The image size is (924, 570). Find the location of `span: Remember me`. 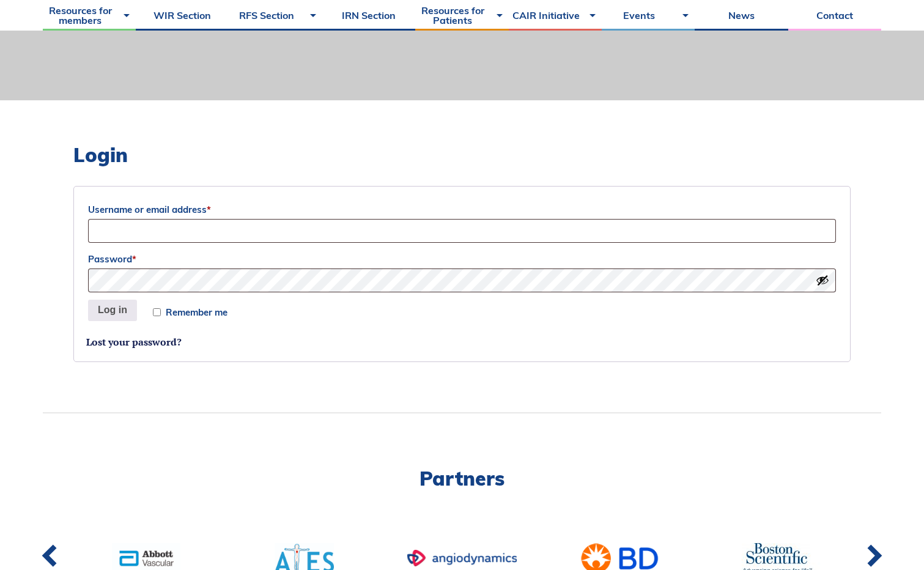

span: Remember me is located at coordinates (197, 312).